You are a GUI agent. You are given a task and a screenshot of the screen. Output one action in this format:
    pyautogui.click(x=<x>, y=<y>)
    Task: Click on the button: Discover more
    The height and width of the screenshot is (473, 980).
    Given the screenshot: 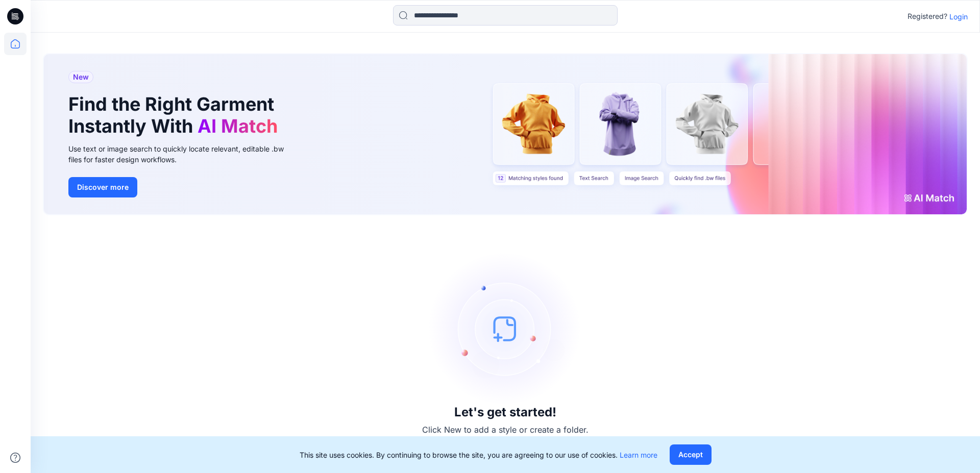 What is the action you would take?
    pyautogui.click(x=102, y=187)
    